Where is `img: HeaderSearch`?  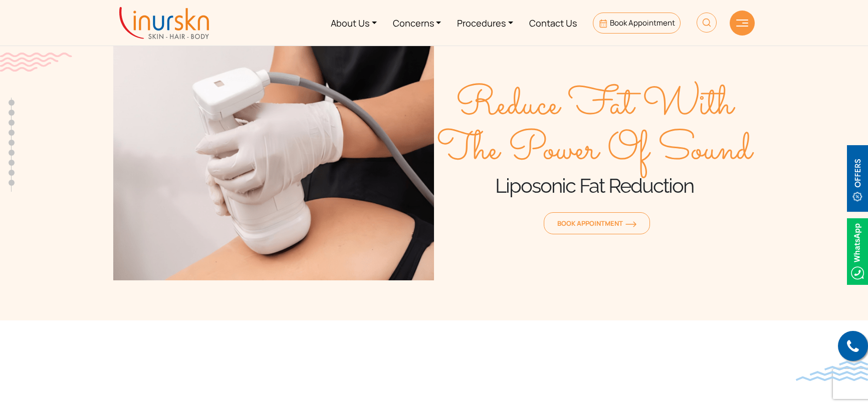
img: HeaderSearch is located at coordinates (707, 22).